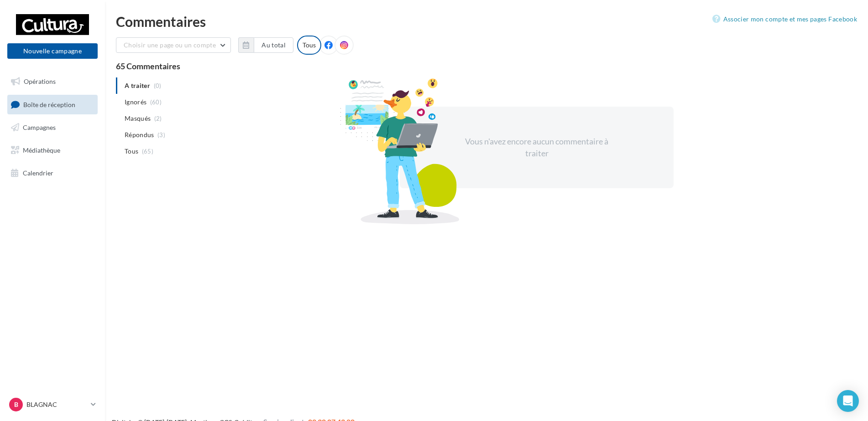 This screenshot has height=421, width=868. Describe the element at coordinates (53, 128) in the screenshot. I see `a: Campagnes` at that location.